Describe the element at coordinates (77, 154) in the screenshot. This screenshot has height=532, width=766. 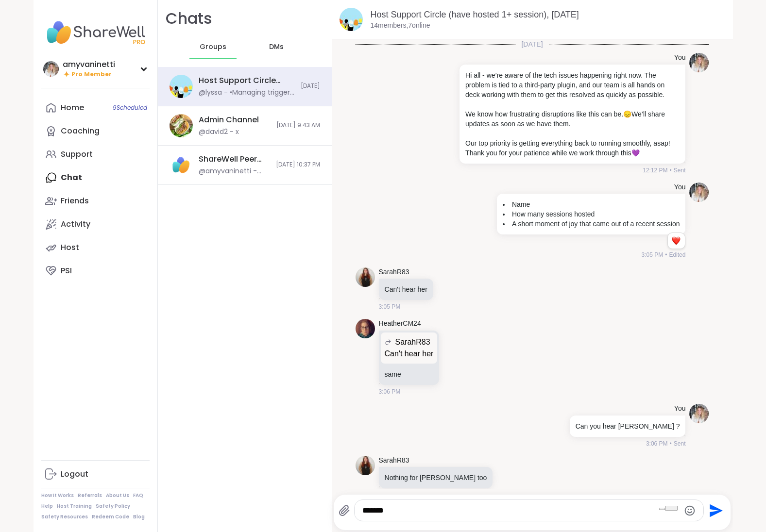
I see `div: Support` at that location.